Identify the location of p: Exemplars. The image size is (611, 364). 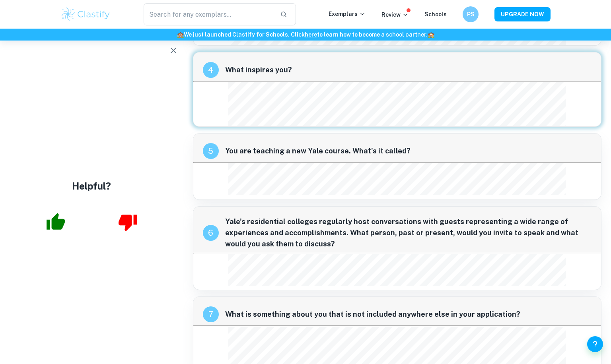
(347, 14).